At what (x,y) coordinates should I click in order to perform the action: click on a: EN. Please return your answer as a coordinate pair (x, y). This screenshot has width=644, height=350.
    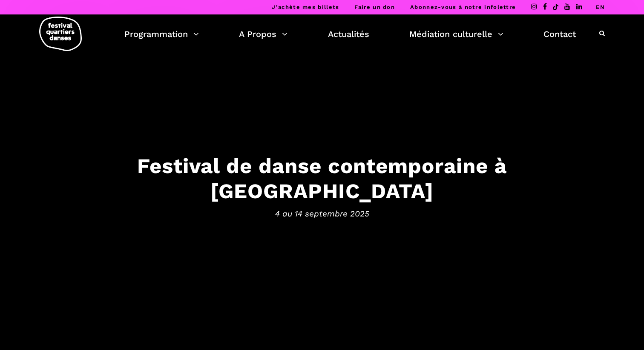
    Looking at the image, I should click on (600, 7).